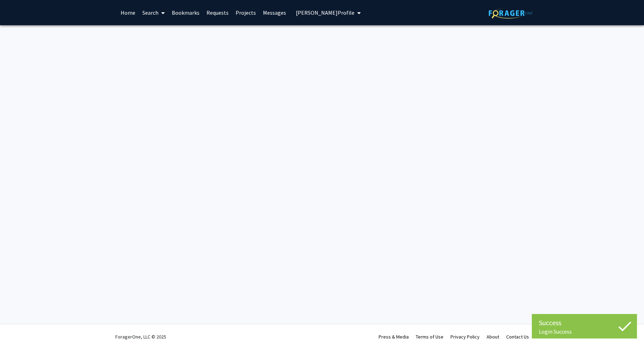 The height and width of the screenshot is (349, 644). What do you see at coordinates (584, 323) in the screenshot?
I see `div: Success` at bounding box center [584, 323].